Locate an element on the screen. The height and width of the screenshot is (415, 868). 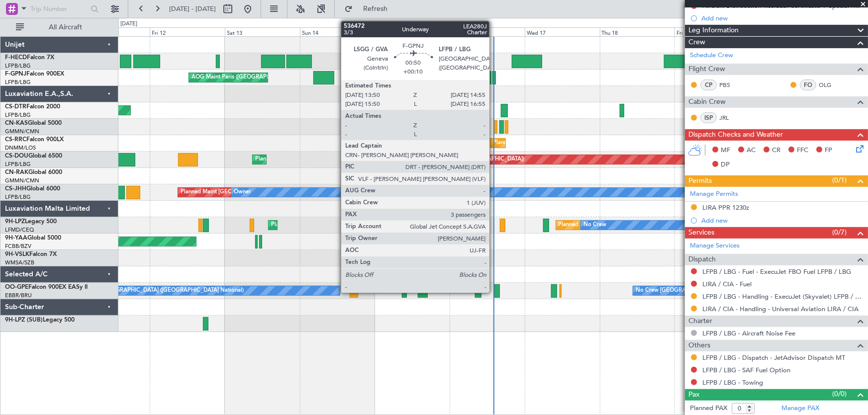
span: CN-KAS is located at coordinates (17, 123).